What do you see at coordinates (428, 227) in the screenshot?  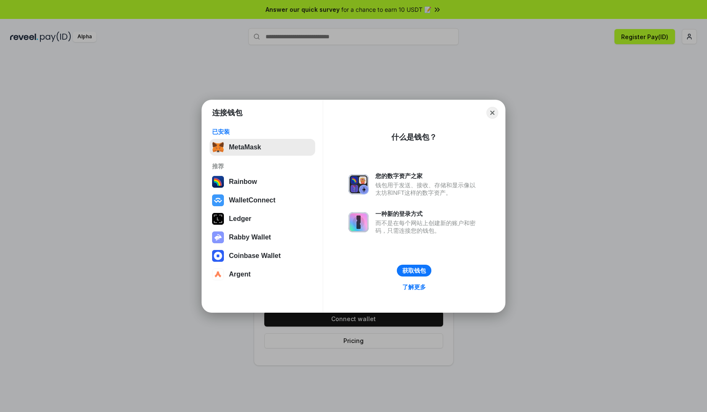 I see `div: 而不是在每个网站上创建新的账户和密码，只需连接您的钱包。` at bounding box center [428, 227].